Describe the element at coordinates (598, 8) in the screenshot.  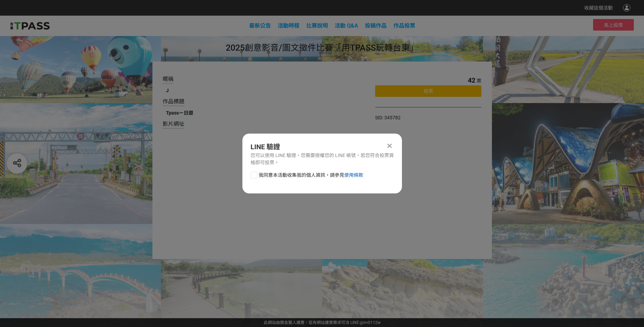
I see `span: 收藏這個活動` at that location.